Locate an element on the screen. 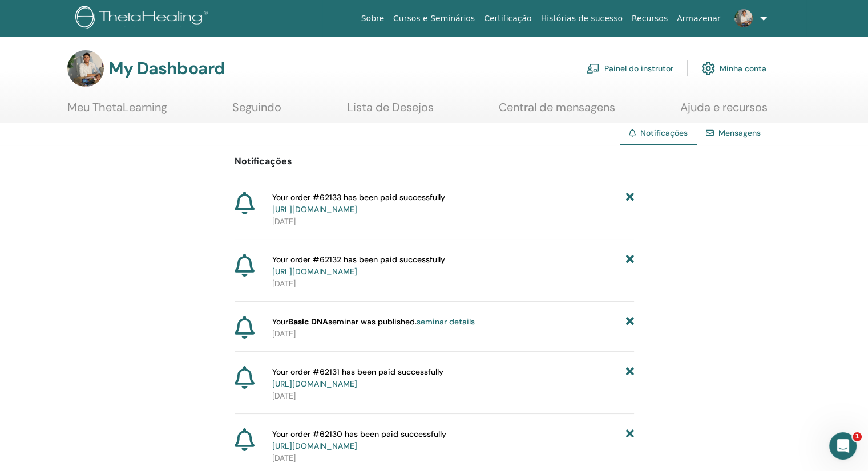 This screenshot has width=868, height=471. a: Central de mensagens is located at coordinates (557, 111).